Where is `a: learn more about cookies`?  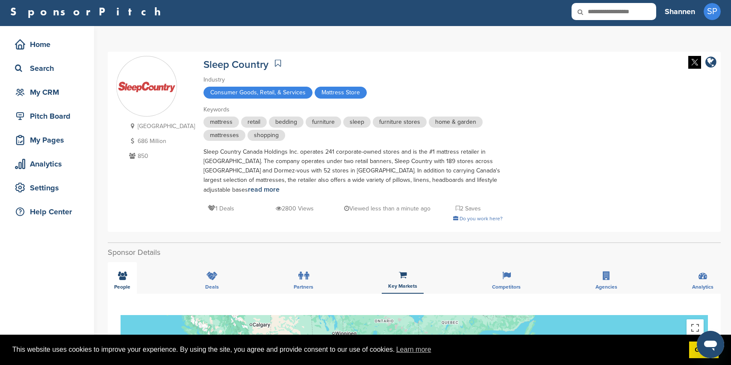 a: learn more about cookies is located at coordinates (414, 350).